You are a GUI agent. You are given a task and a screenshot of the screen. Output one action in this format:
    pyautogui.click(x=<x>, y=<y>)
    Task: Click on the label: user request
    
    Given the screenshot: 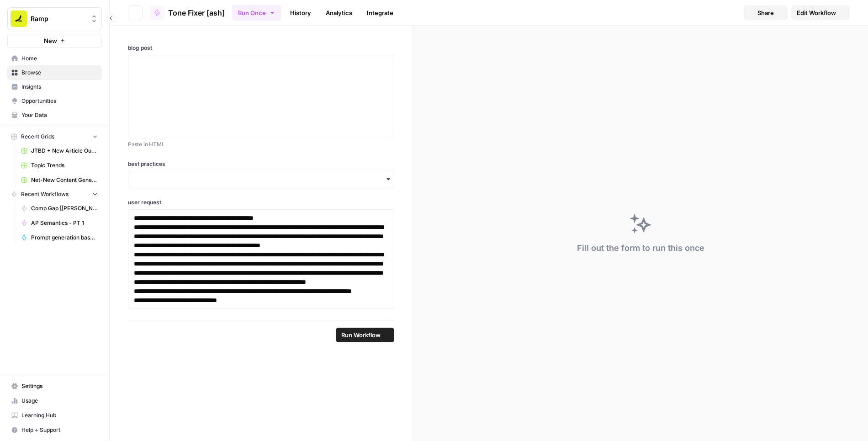 What is the action you would take?
    pyautogui.click(x=261, y=202)
    